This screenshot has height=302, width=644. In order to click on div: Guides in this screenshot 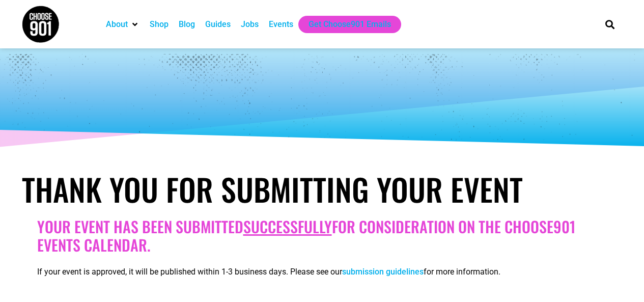, I will do `click(218, 24)`.